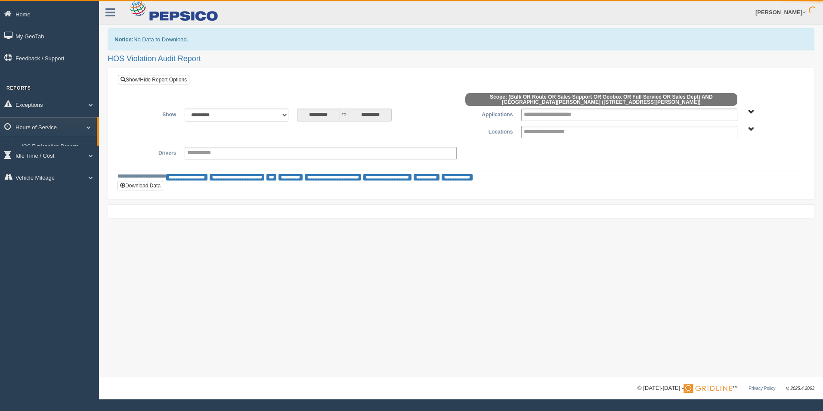 Image resolution: width=823 pixels, height=411 pixels. I want to click on a: Privacy Policy, so click(762, 388).